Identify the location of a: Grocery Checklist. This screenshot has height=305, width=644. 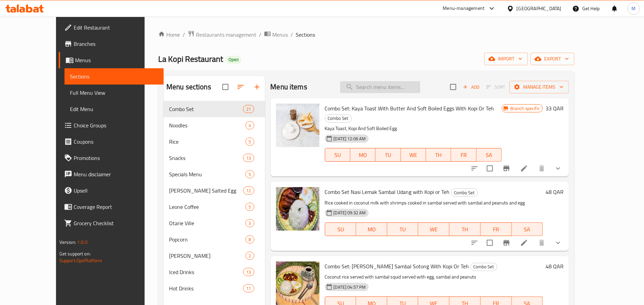
(111, 223).